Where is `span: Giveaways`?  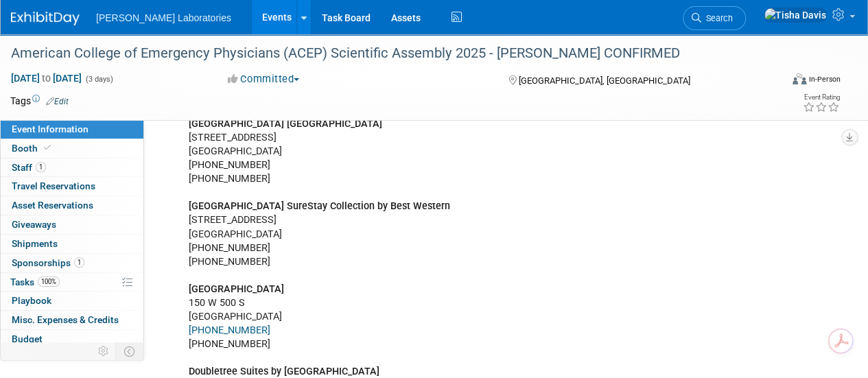 span: Giveaways is located at coordinates (34, 224).